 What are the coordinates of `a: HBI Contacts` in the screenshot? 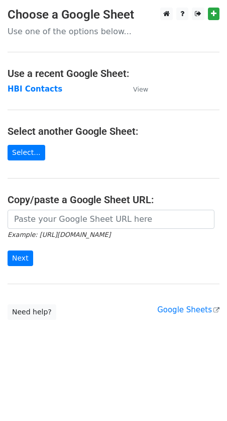 It's located at (35, 89).